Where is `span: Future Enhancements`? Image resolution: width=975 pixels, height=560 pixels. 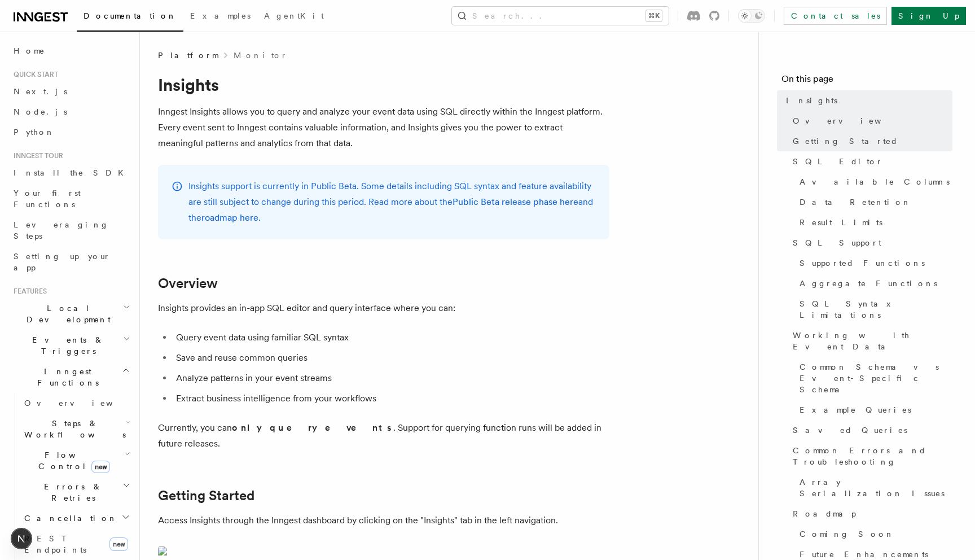
span: Future Enhancements is located at coordinates (864, 554).